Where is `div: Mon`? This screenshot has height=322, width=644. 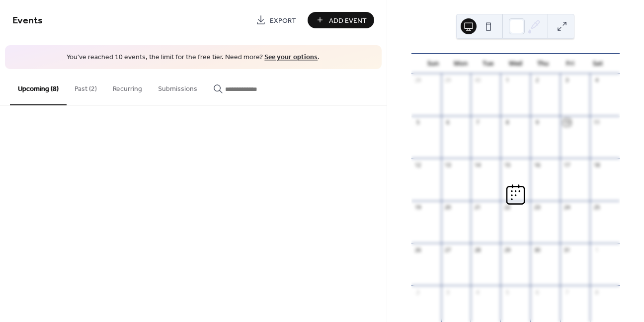 div: Mon is located at coordinates (460, 63).